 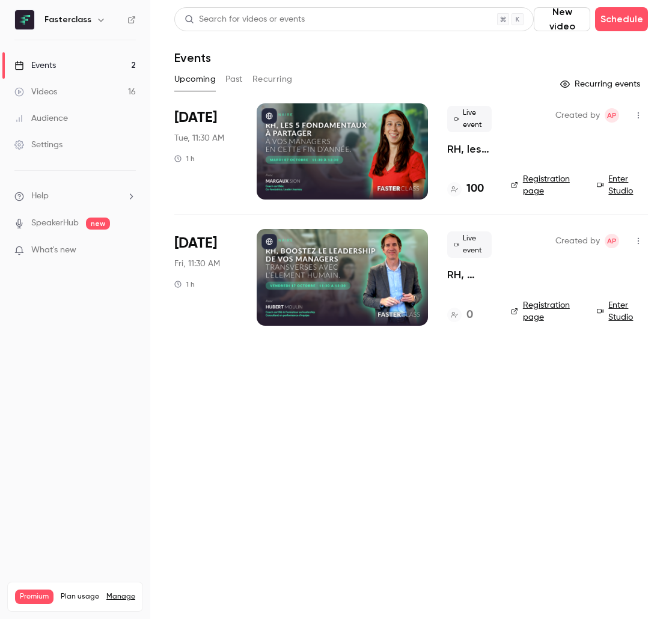 What do you see at coordinates (199, 138) in the screenshot?
I see `span: Tue, 11:30 AM` at bounding box center [199, 138].